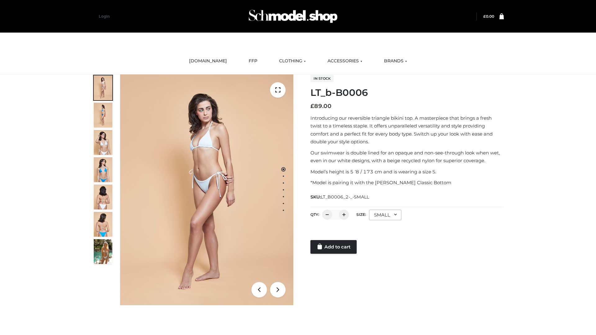  I want to click on p: Introducing our reversible triangle bikini top. A masterpiece that brings a fresh twist to a time..., so click(407, 130).